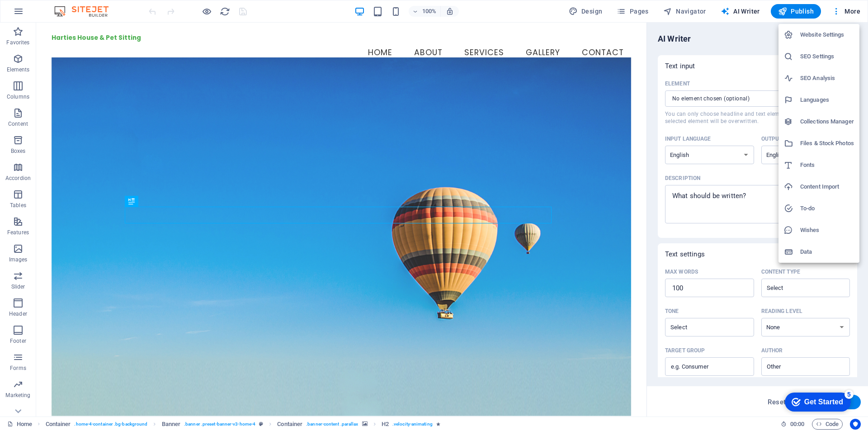 The height and width of the screenshot is (431, 868). I want to click on div: Get Started, so click(46, 14).